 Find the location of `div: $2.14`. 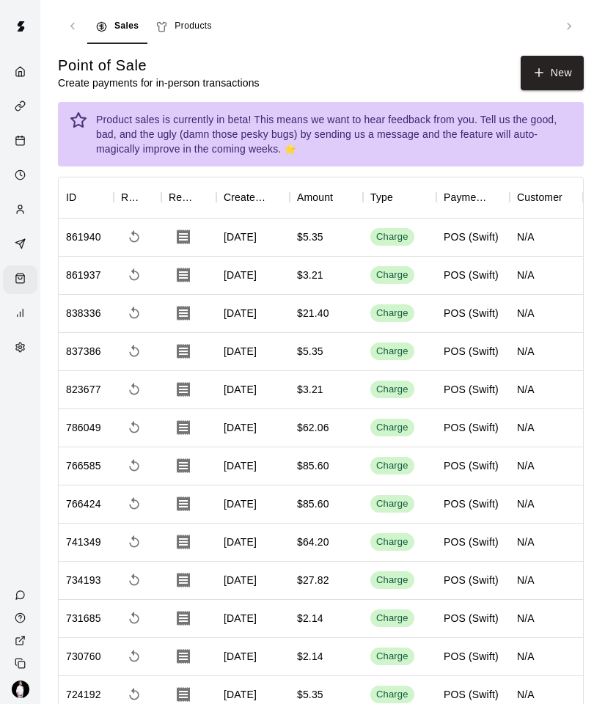

div: $2.14 is located at coordinates (310, 618).